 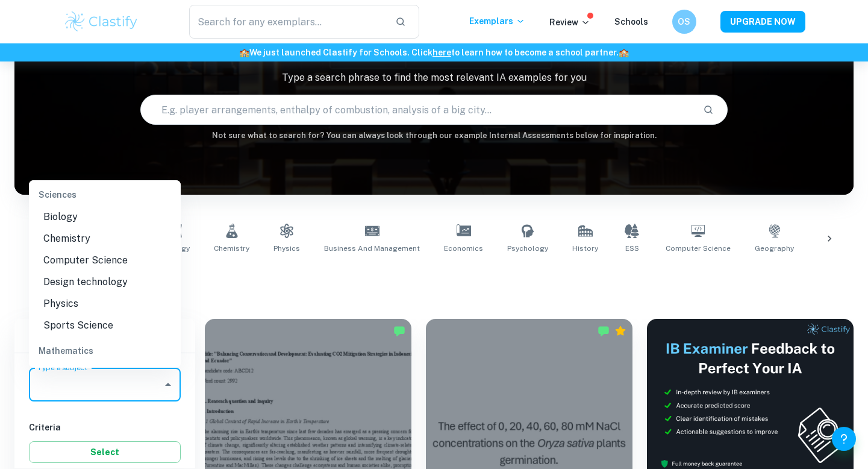 I want to click on span: ESS, so click(x=632, y=248).